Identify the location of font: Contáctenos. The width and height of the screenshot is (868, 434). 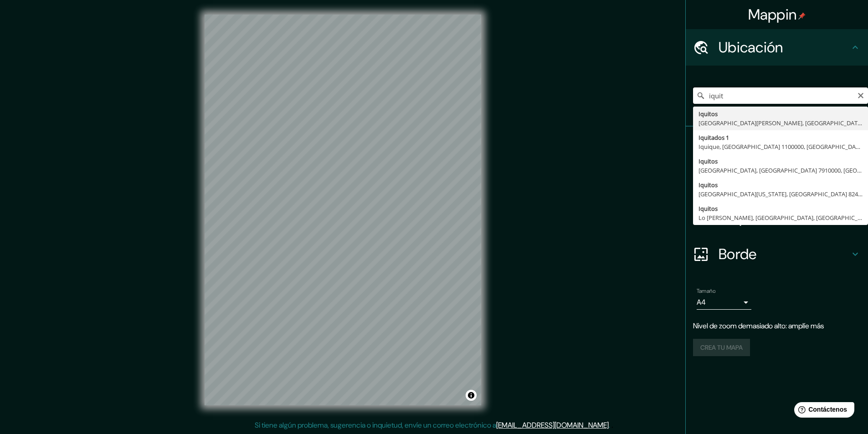
(40, 11).